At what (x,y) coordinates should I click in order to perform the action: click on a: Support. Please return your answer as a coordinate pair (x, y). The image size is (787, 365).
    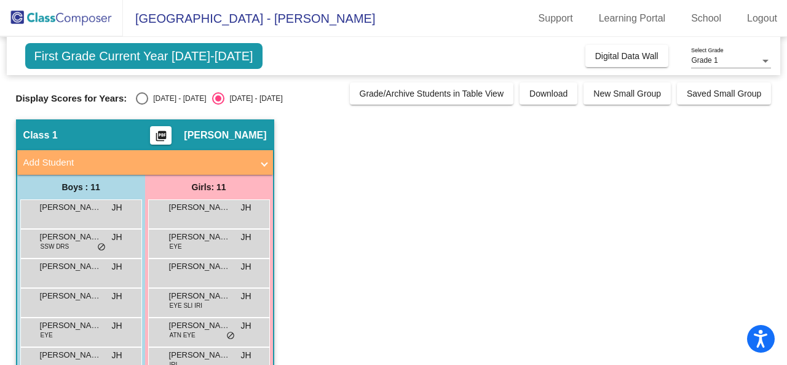
    Looking at the image, I should click on (556, 18).